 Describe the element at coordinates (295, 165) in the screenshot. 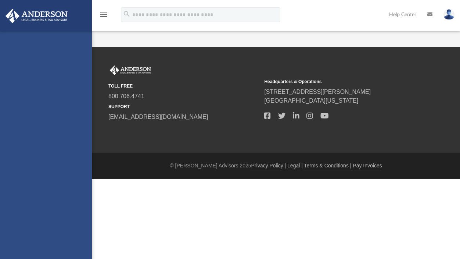

I see `a: Legal |` at that location.